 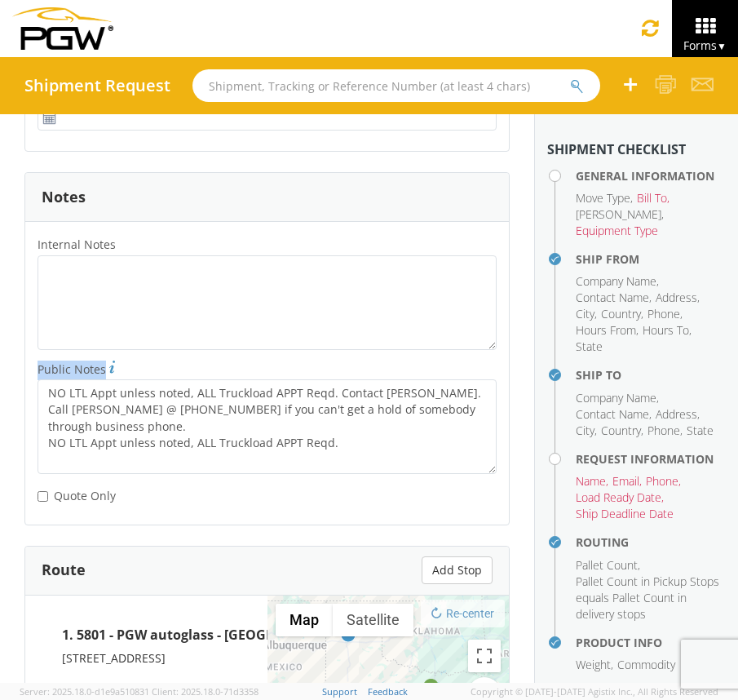 I want to click on span: Weight, so click(x=593, y=665).